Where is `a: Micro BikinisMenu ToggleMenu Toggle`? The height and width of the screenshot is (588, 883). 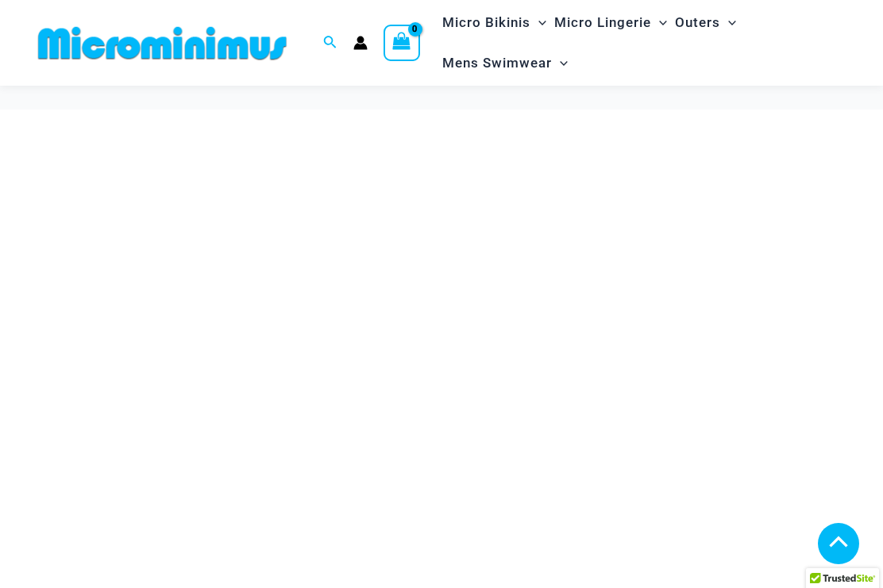 a: Micro BikinisMenu ToggleMenu Toggle is located at coordinates (494, 22).